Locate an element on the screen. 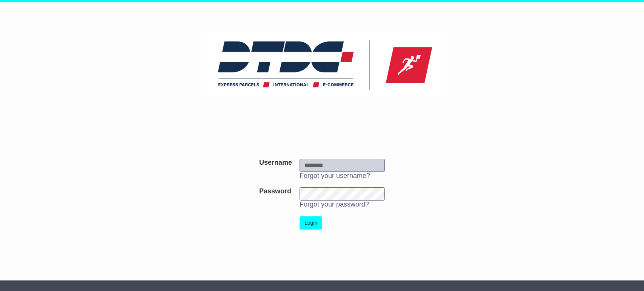 The height and width of the screenshot is (291, 644). img: DTDC Australia is located at coordinates (322, 64).